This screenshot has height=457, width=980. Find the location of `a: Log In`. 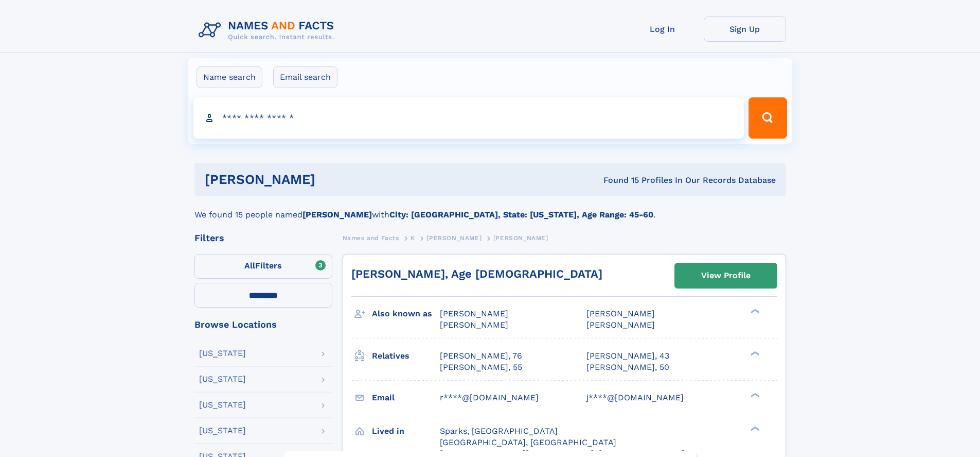

a: Log In is located at coordinates (662, 29).